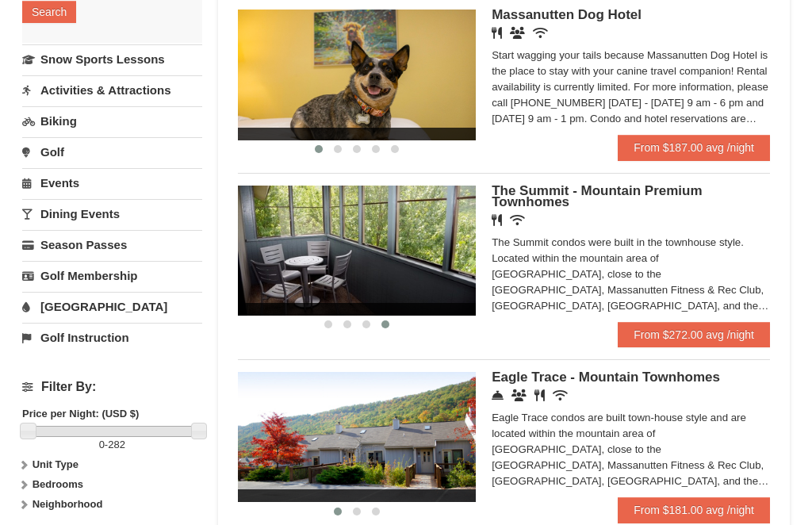 This screenshot has width=812, height=525. Describe the element at coordinates (68, 503) in the screenshot. I see `strong: Neighborhood` at that location.